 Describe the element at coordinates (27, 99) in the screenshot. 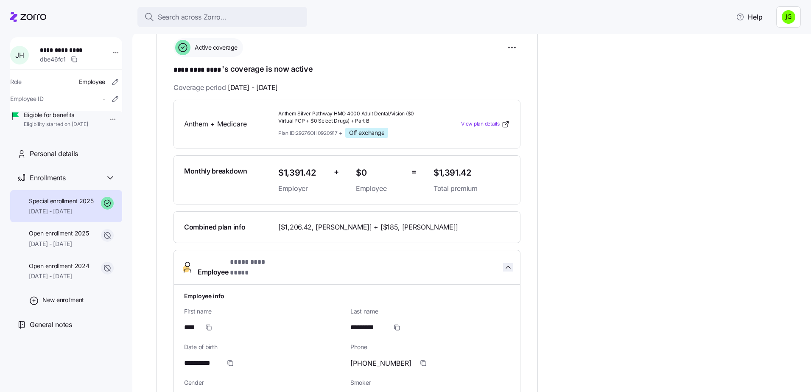

I see `span: Employee ID` at that location.